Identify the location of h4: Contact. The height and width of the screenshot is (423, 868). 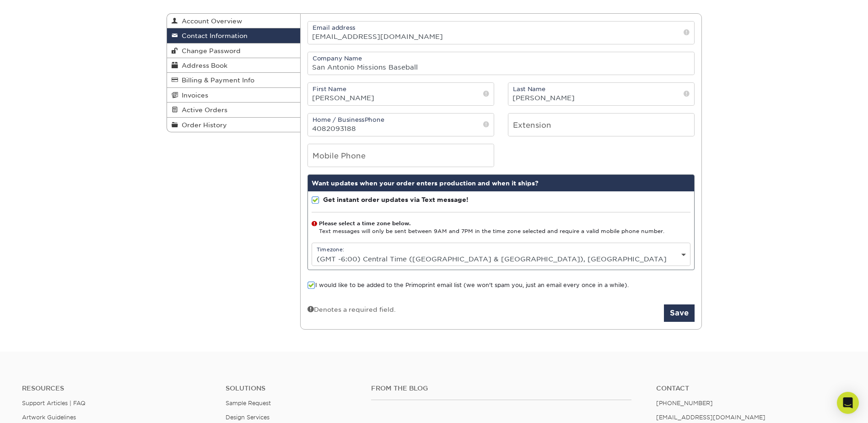
(751, 388).